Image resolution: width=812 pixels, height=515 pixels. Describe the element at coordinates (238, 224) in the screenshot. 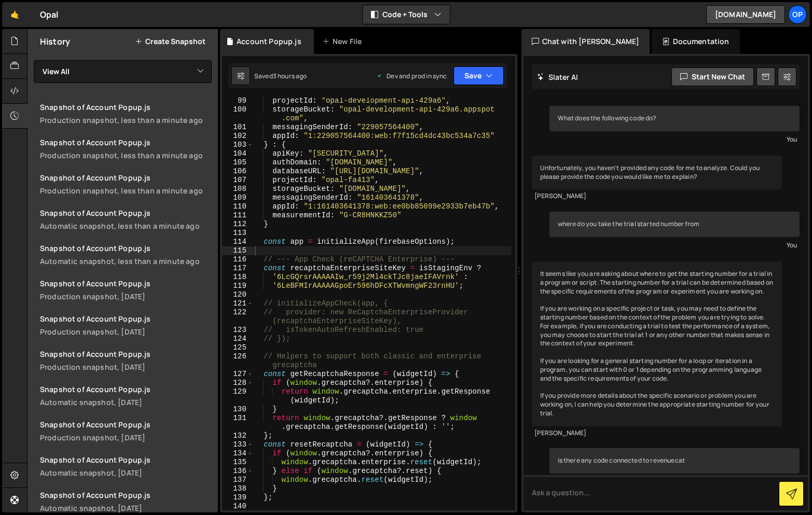

I see `div: 112` at that location.